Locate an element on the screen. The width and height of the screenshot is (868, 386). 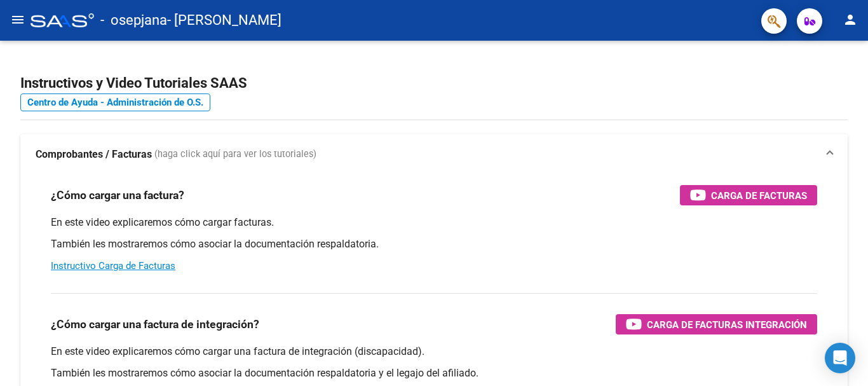
p: También les mostraremos cómo asociar la documentación respaldatoria. is located at coordinates (434, 244).